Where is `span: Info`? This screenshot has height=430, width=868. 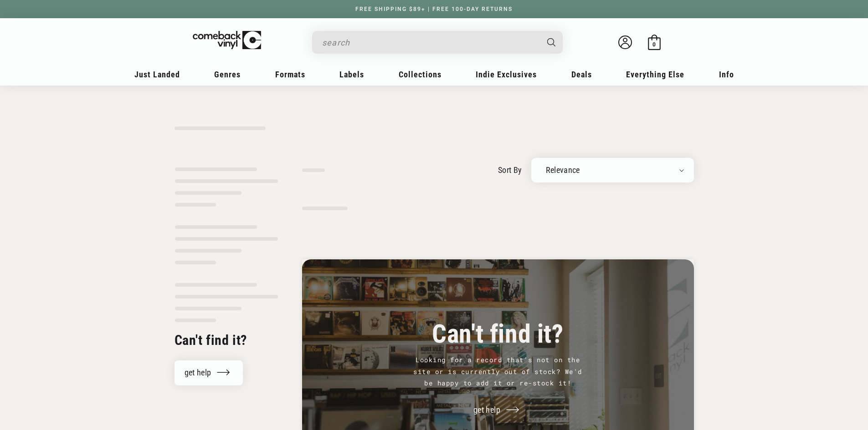
span: Info is located at coordinates (726, 74).